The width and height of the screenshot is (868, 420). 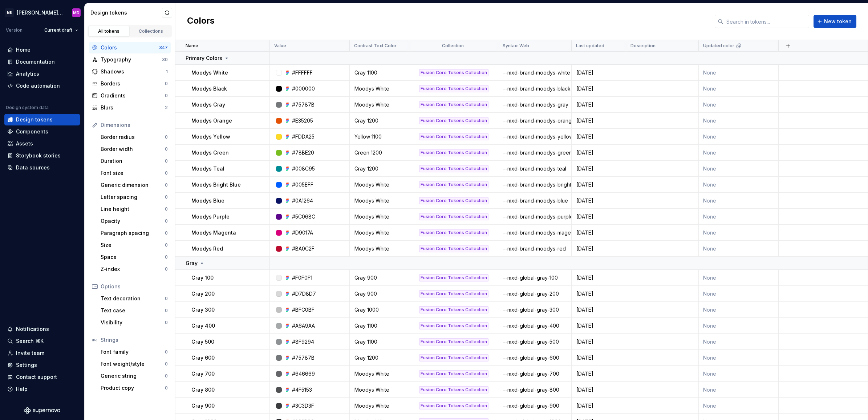 What do you see at coordinates (134, 364) in the screenshot?
I see `a: Font weight/style0` at bounding box center [134, 364].